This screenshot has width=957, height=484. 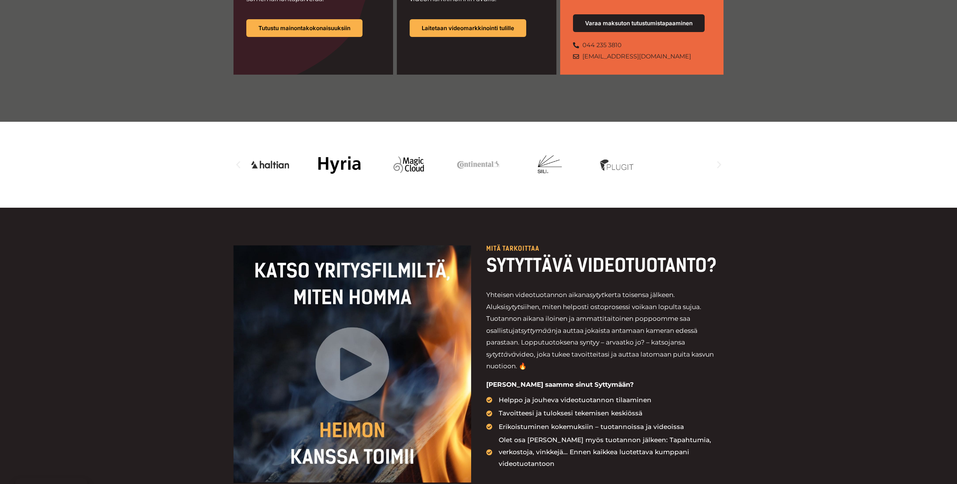 What do you see at coordinates (409, 164) in the screenshot?
I see `div: 7 / 20` at bounding box center [409, 164].